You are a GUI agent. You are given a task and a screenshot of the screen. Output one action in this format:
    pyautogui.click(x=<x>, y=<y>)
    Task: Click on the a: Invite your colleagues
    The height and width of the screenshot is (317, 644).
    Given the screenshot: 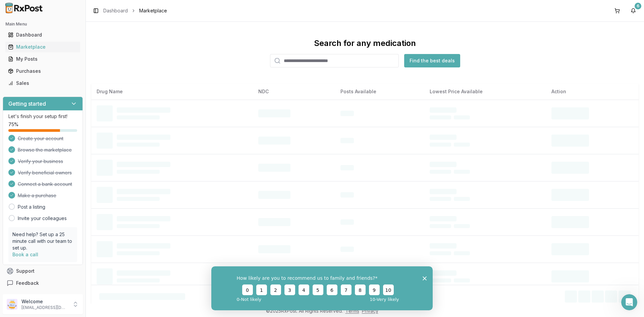 What is the action you would take?
    pyautogui.click(x=42, y=218)
    